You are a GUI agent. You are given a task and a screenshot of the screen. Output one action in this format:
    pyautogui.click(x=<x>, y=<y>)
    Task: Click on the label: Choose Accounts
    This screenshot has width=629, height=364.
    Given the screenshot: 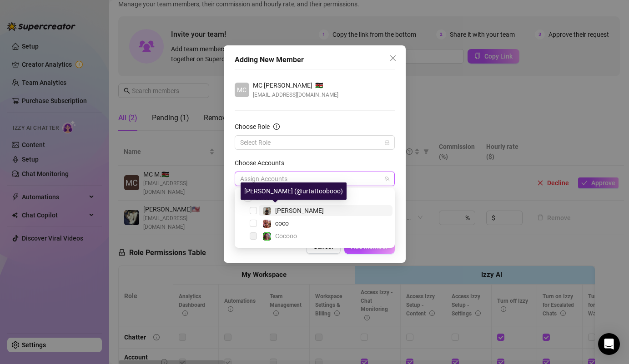 What is the action you would take?
    pyautogui.click(x=263, y=163)
    